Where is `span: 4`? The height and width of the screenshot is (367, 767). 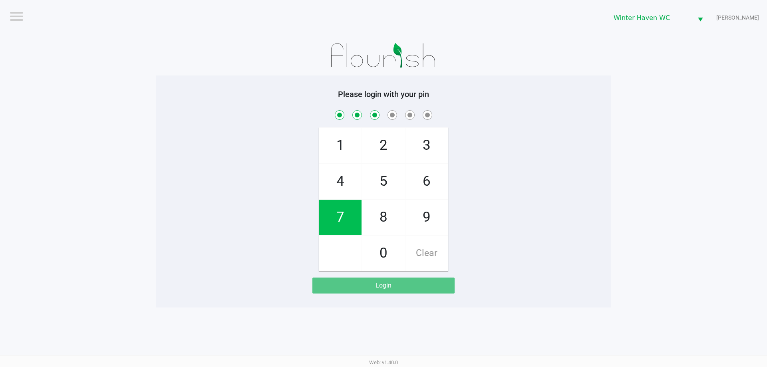 span: 4 is located at coordinates (340, 181).